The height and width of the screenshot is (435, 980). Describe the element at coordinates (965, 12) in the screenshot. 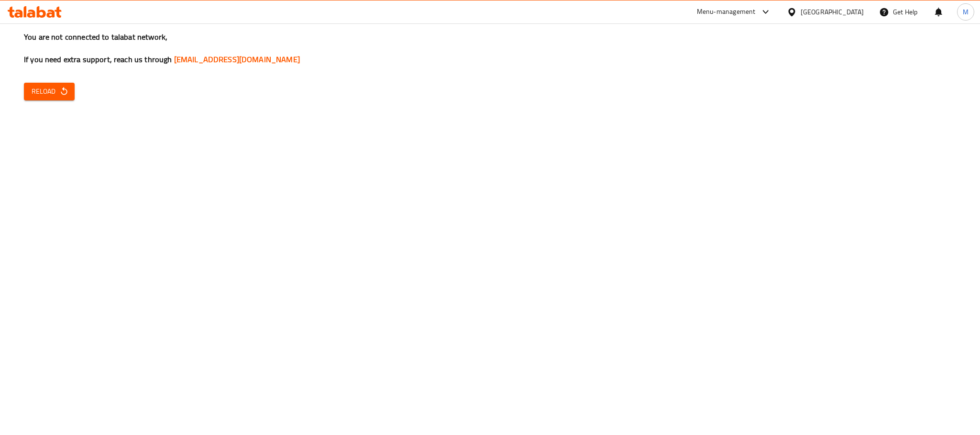

I see `span: M` at that location.